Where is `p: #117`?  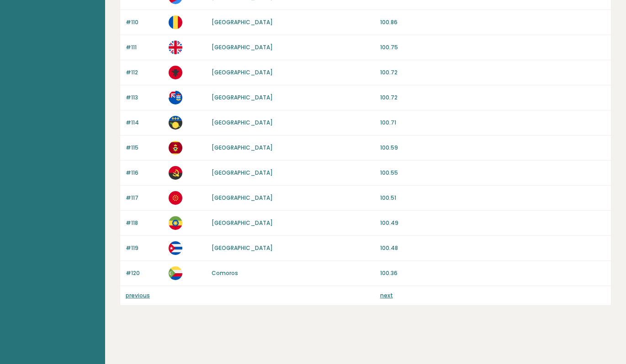
p: #117 is located at coordinates (144, 198).